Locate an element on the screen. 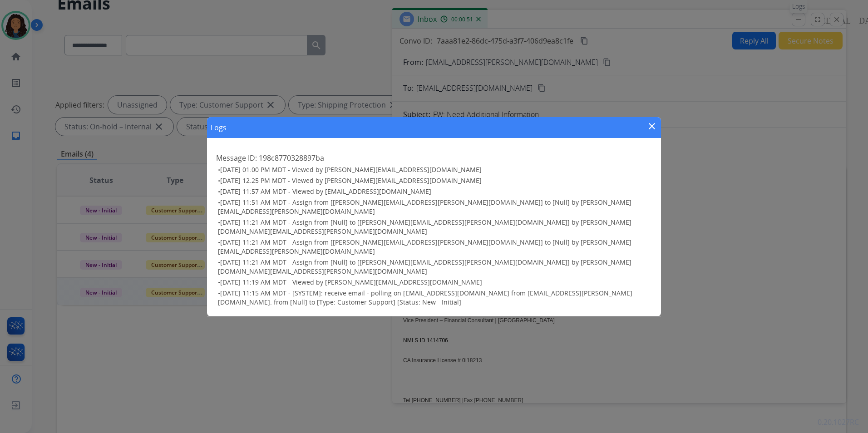  p: 0.20.1027RC is located at coordinates (838, 422).